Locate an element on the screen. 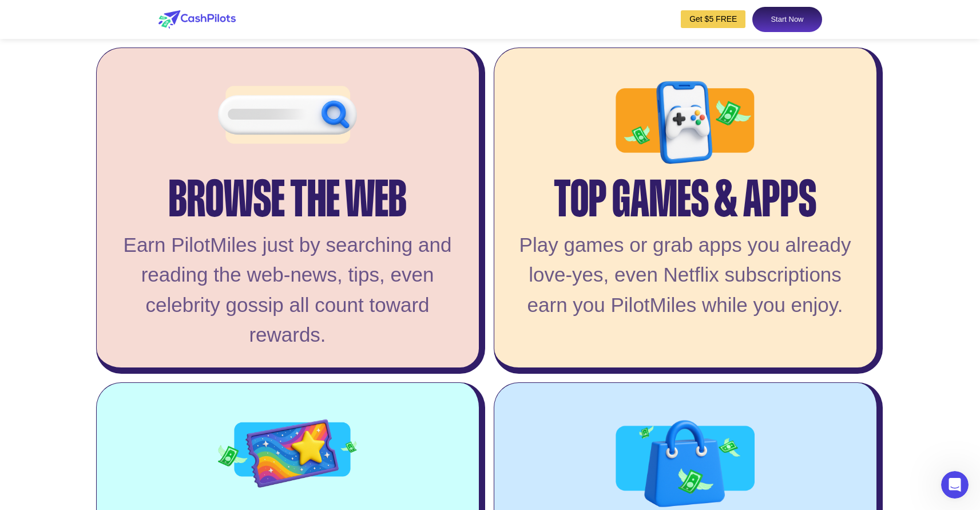 Image resolution: width=980 pixels, height=510 pixels. div: Earn PilotMiles just by searching and reading the web-news, tips, even celebrity gossip all count... is located at coordinates (288, 290).